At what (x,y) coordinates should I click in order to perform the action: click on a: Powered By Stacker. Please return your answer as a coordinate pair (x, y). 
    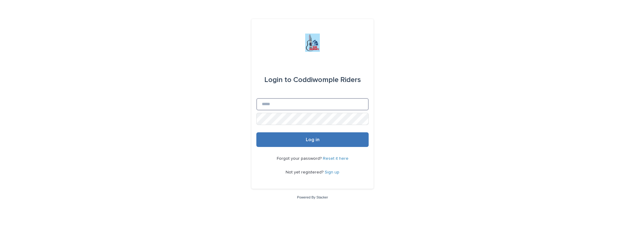
    Looking at the image, I should click on (312, 197).